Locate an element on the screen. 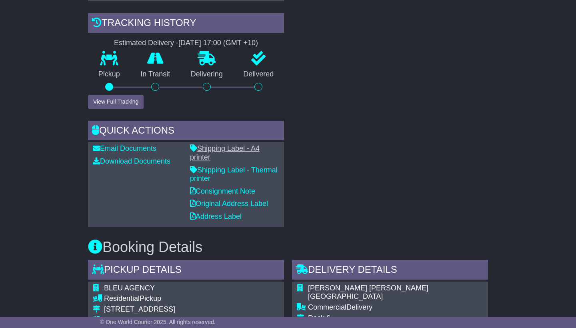 Image resolution: width=576 pixels, height=328 pixels. div: Delivery Details is located at coordinates (390, 271).